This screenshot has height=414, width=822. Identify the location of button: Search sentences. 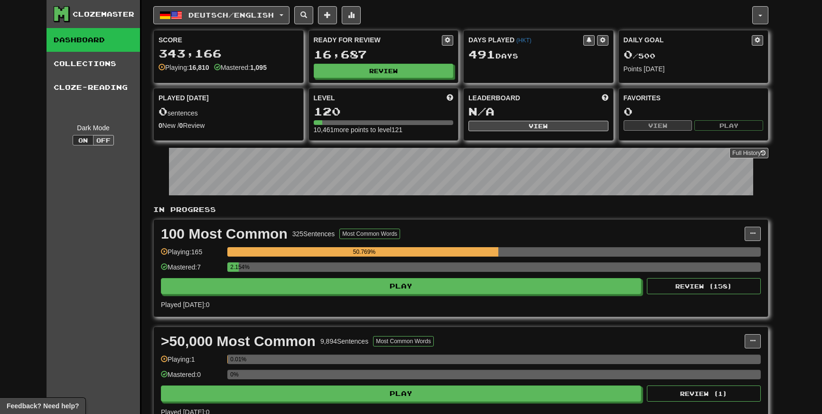
(304, 15).